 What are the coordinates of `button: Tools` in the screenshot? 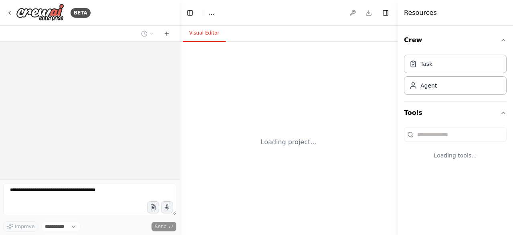 It's located at (456, 113).